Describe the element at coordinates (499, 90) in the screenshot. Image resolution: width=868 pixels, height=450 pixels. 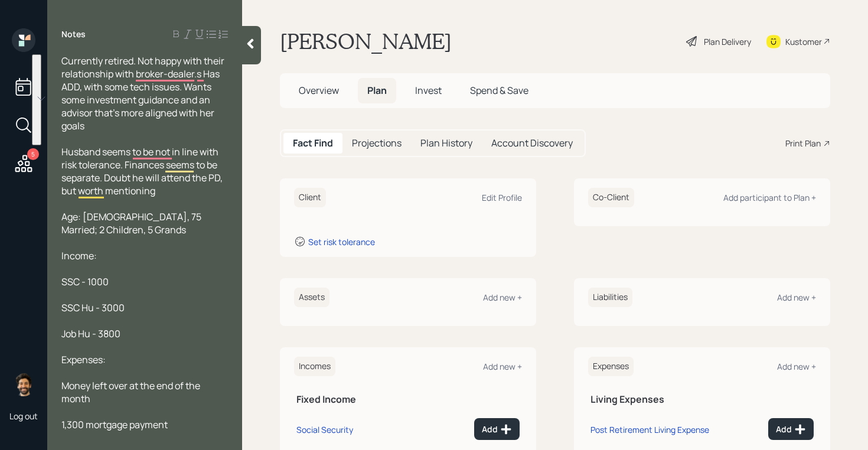
I see `span: Spend & Save` at that location.